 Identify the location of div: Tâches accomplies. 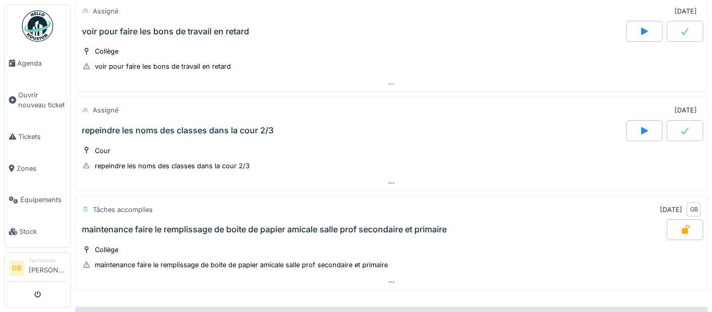
(122, 209).